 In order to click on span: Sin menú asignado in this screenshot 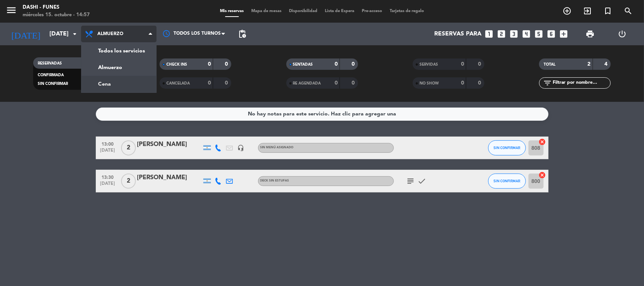, I will do `click(277, 148)`.